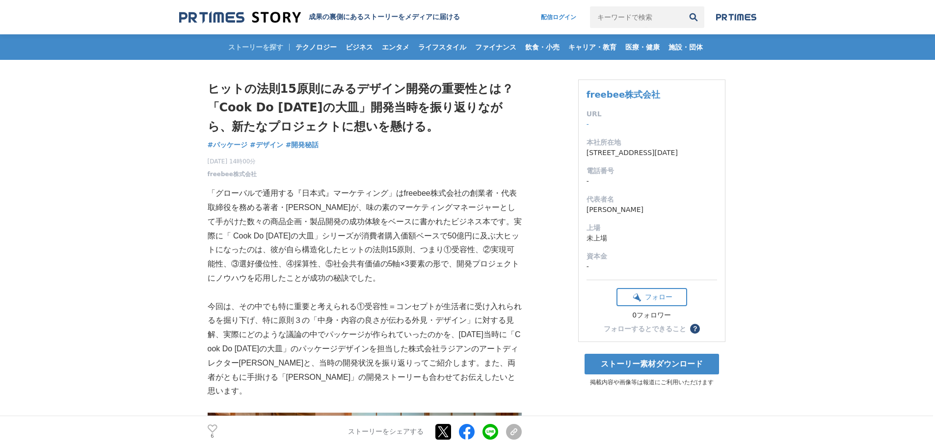  What do you see at coordinates (386, 432) in the screenshot?
I see `p: ストーリーをシェアする` at bounding box center [386, 432].